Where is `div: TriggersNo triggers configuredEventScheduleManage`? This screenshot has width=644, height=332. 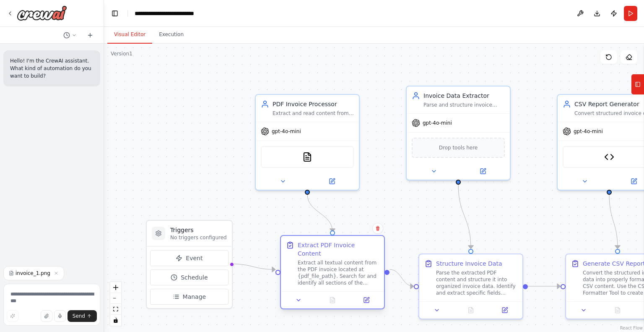
div: TriggersNo triggers configuredEventScheduleManage is located at coordinates (189, 265).